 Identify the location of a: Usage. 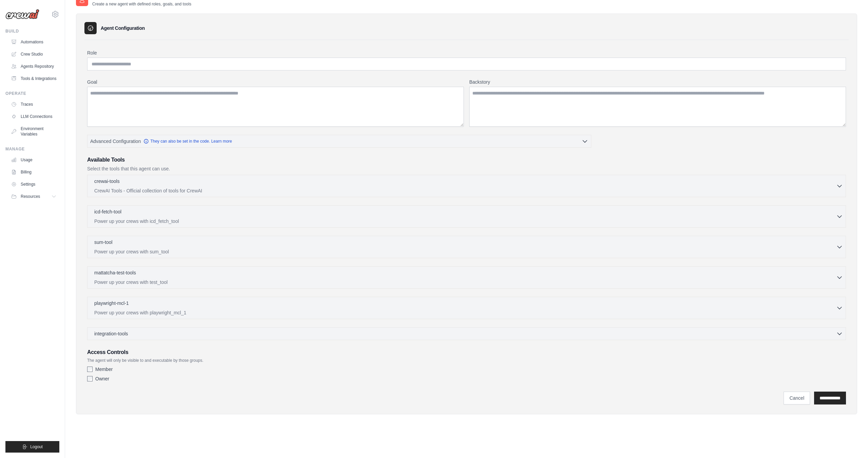
(34, 160).